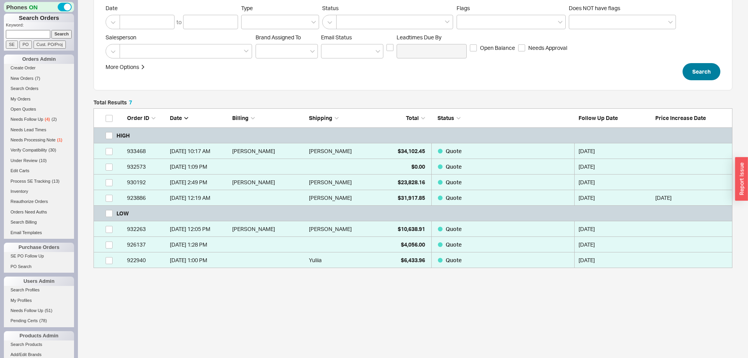 The width and height of the screenshot is (748, 358). What do you see at coordinates (147, 151) in the screenshot?
I see `div: 933468` at bounding box center [147, 151].